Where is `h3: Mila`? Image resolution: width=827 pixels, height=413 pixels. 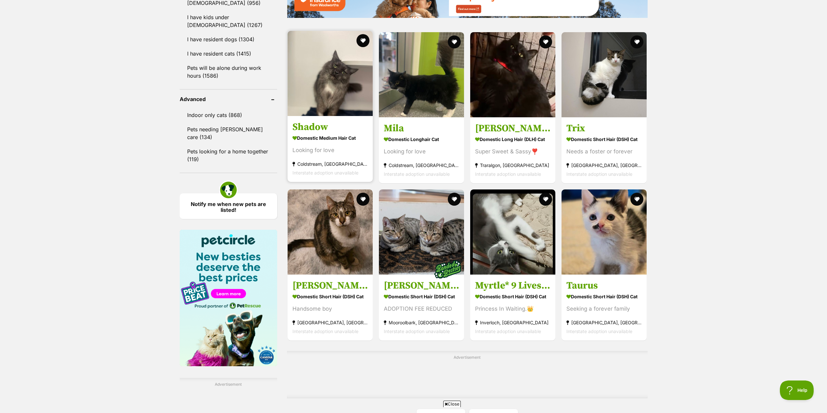
h3: Mila is located at coordinates (421, 128).